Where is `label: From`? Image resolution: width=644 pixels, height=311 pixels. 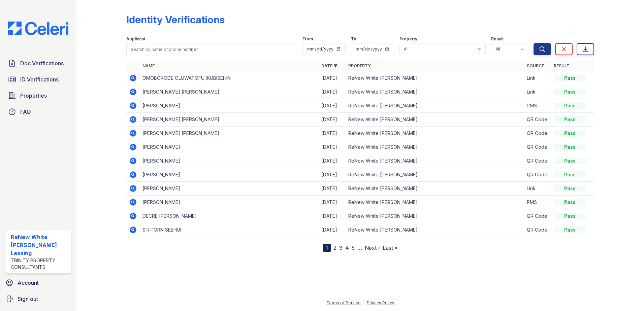 label: From is located at coordinates (307, 39).